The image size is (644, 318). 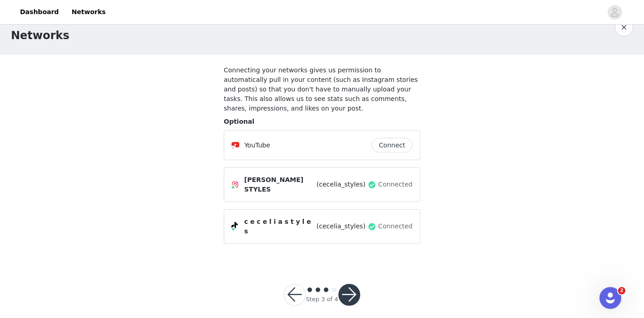 I want to click on a: Dashboard, so click(x=39, y=12).